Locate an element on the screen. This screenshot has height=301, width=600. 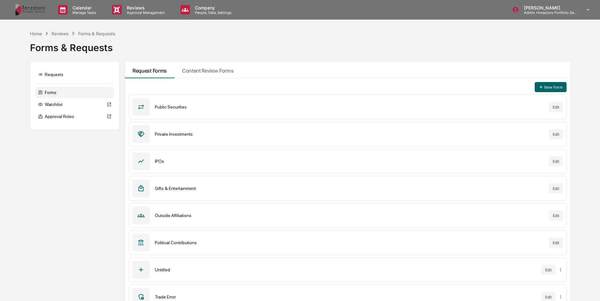
div: Political Contributions is located at coordinates (349, 243).